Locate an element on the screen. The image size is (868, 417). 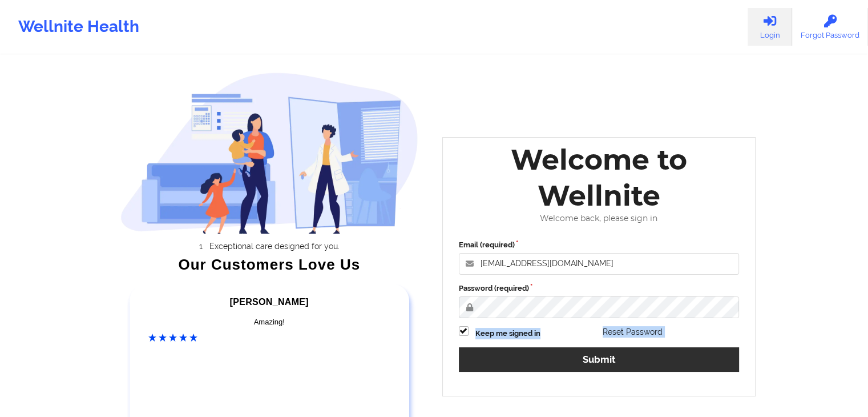
label: Email (required) is located at coordinates (599, 245).